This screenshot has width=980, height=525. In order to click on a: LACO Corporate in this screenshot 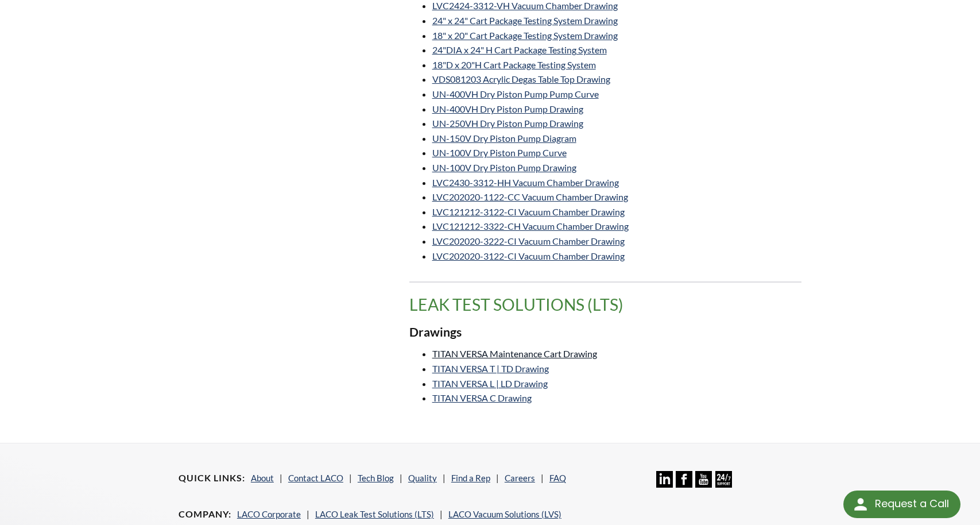, I will do `click(269, 514)`.